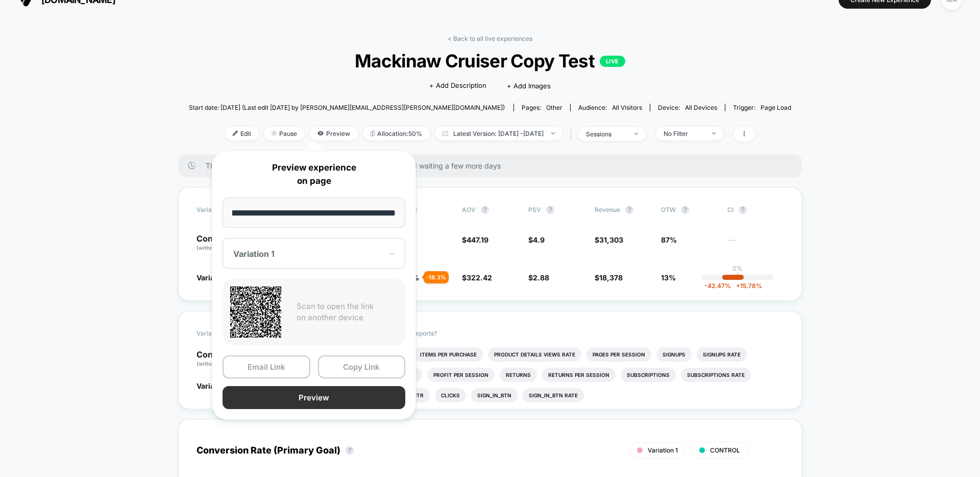  Describe the element at coordinates (458, 86) in the screenshot. I see `span: + Add Description` at that location.